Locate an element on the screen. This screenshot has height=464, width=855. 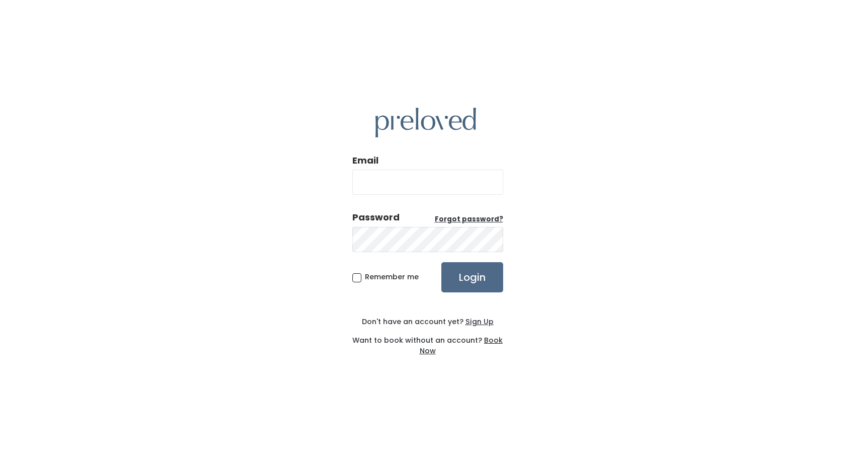
u: Forgot password? is located at coordinates (469, 219).